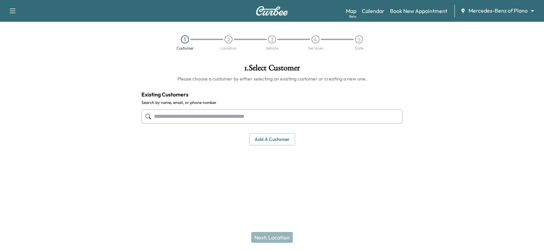 The height and width of the screenshot is (251, 544). Describe the element at coordinates (272, 79) in the screenshot. I see `h6: Please choose a customer by either selecting an existing customer or creating a new one.` at that location.